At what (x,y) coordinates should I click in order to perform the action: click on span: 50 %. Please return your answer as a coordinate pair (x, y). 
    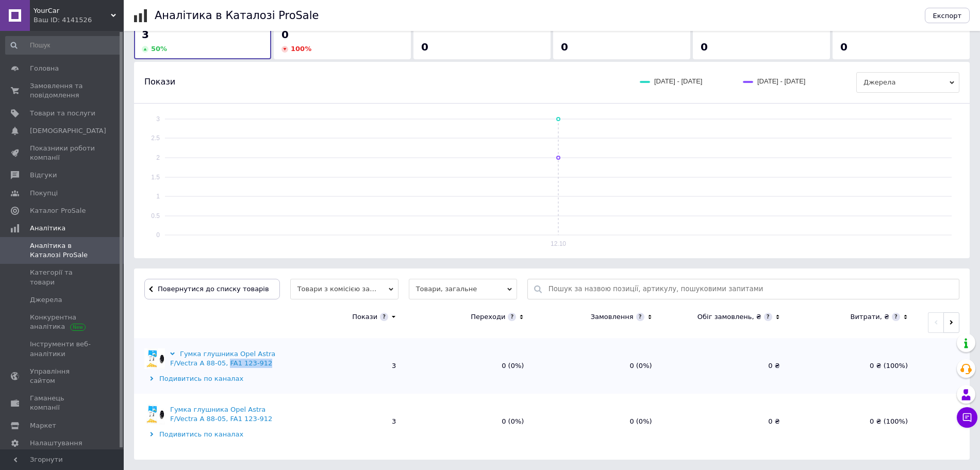
    Looking at the image, I should click on (159, 48).